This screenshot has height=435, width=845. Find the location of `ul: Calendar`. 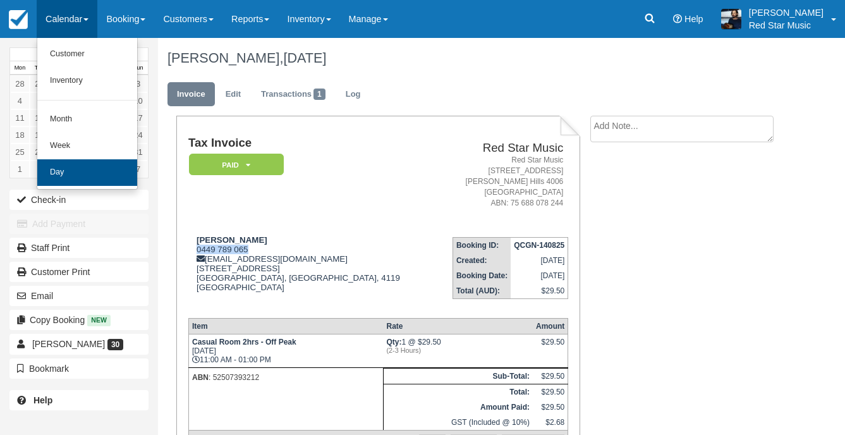

ul: Calendar is located at coordinates (87, 114).